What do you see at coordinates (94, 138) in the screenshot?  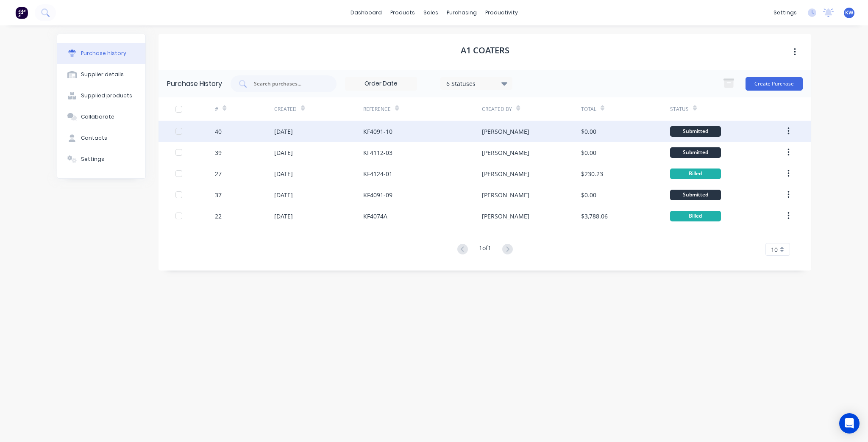 I see `div: Contacts` at bounding box center [94, 138].